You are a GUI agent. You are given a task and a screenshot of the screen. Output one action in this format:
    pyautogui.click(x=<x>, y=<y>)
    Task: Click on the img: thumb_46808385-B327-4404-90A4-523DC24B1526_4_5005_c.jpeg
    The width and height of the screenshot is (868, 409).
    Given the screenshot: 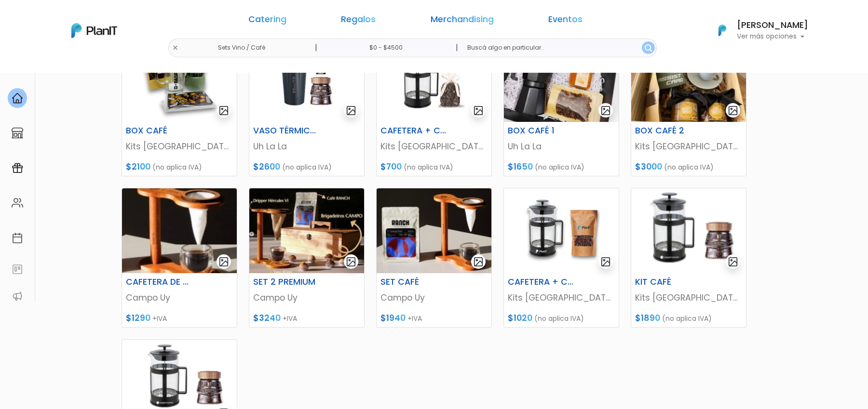 What is the action you would take?
    pyautogui.click(x=179, y=231)
    